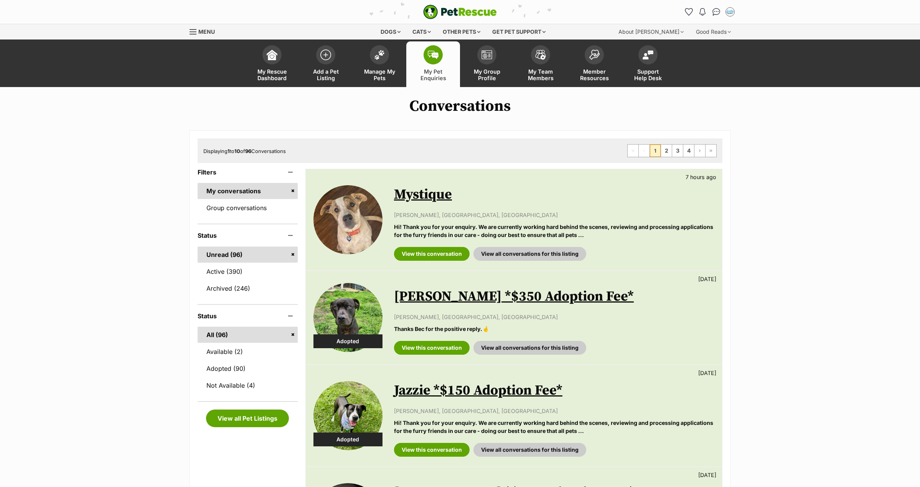 The image size is (920, 487). Describe the element at coordinates (730, 12) in the screenshot. I see `img: Bec profile pic` at that location.